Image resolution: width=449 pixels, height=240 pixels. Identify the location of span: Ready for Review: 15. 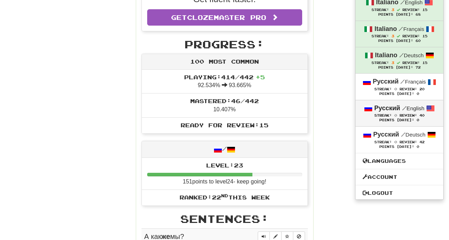
(224, 125).